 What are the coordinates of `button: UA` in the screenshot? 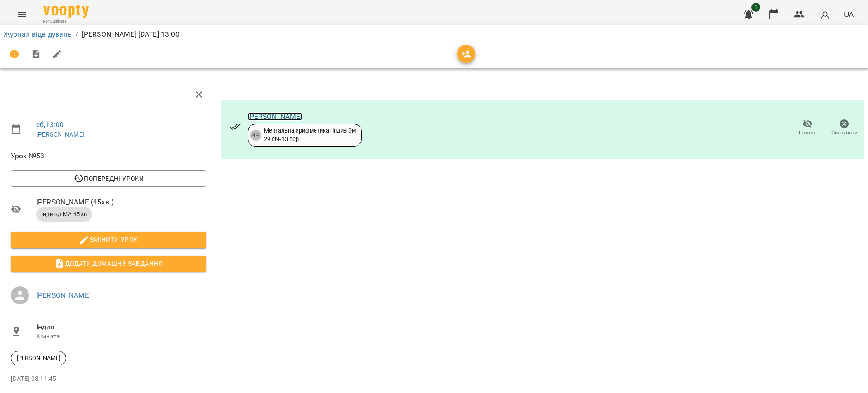 It's located at (848, 14).